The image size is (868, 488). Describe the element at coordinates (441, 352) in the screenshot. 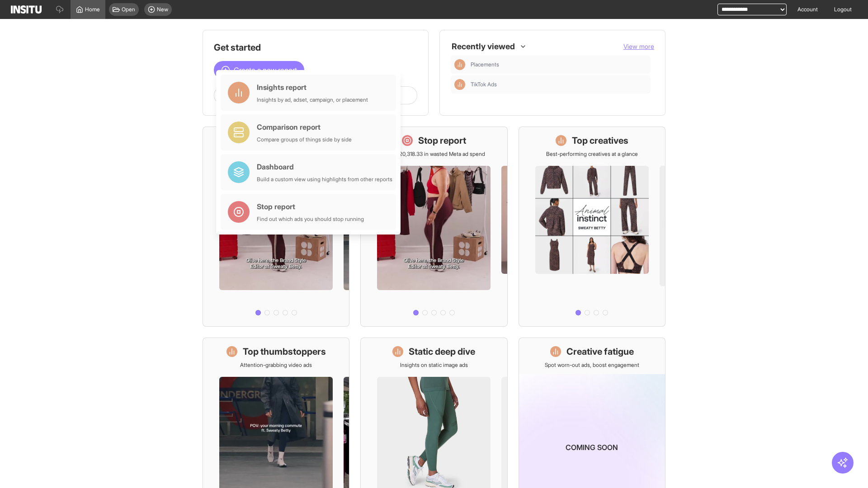

I see `h1: Static deep dive` at that location.